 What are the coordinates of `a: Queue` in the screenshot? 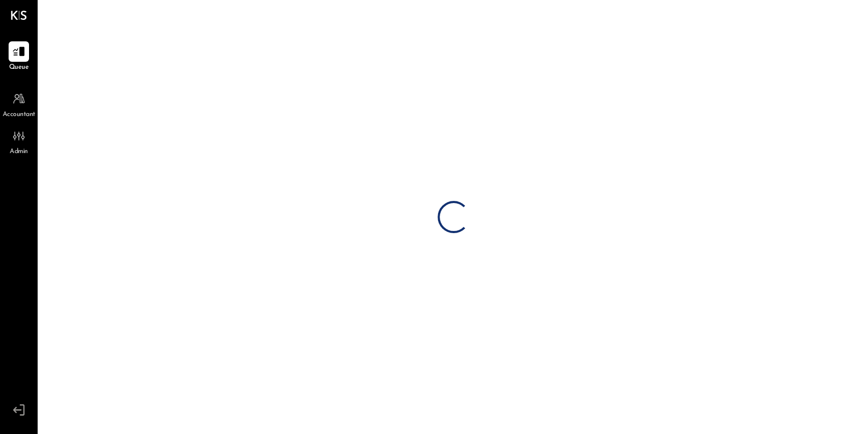 It's located at (19, 57).